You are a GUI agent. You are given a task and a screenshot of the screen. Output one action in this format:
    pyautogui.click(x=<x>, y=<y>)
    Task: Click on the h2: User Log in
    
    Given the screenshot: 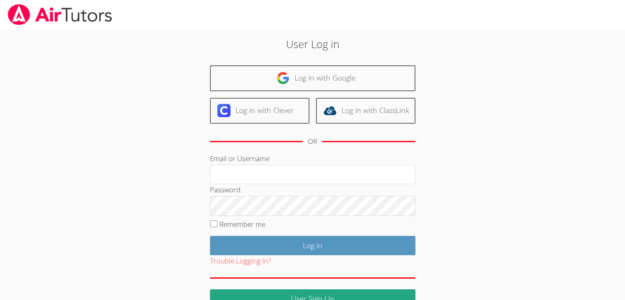 What is the action you would take?
    pyautogui.click(x=312, y=44)
    